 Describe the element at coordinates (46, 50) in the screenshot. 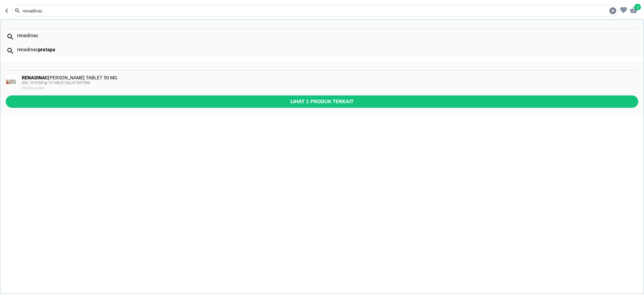

I see `b: pratapa` at that location.